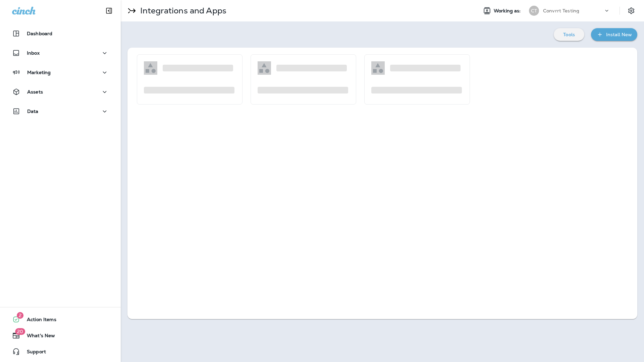 This screenshot has height=362, width=644. I want to click on p: Dashboard, so click(40, 33).